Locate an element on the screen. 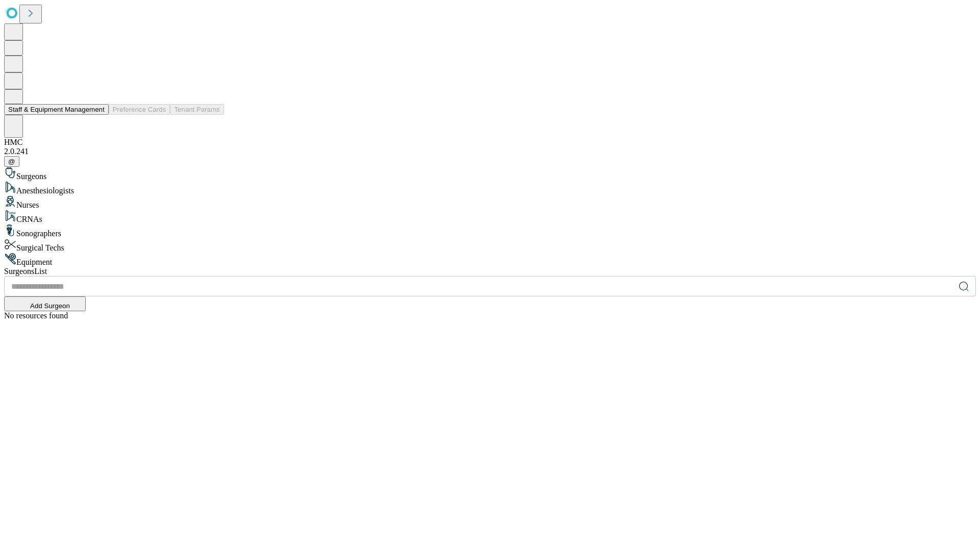 The height and width of the screenshot is (551, 980). button: Tenant Params is located at coordinates (197, 109).